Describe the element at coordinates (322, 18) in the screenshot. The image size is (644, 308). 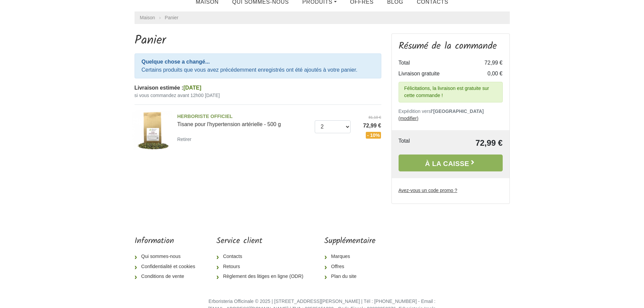
I see `nav: chapelure` at that location.